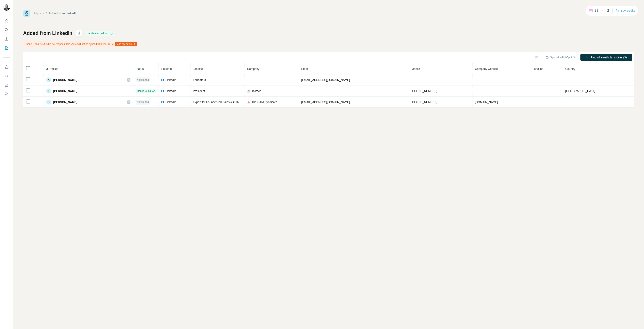  Describe the element at coordinates (7, 21) in the screenshot. I see `button: Quick start` at that location.